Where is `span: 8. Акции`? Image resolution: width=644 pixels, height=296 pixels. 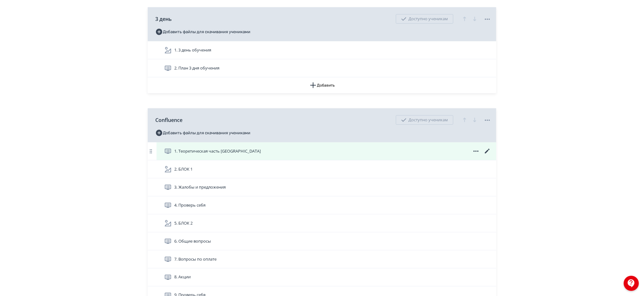
span: 8. Акции is located at coordinates (183, 278).